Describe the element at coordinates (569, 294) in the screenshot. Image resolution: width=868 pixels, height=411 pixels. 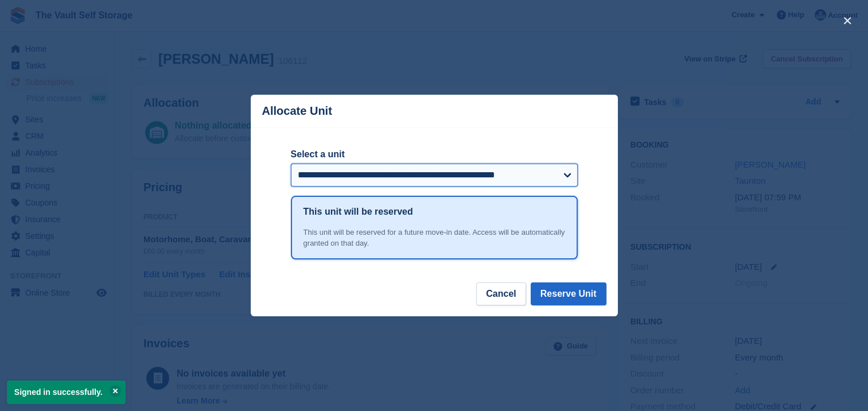
I see `button: Reserve Unit` at that location.